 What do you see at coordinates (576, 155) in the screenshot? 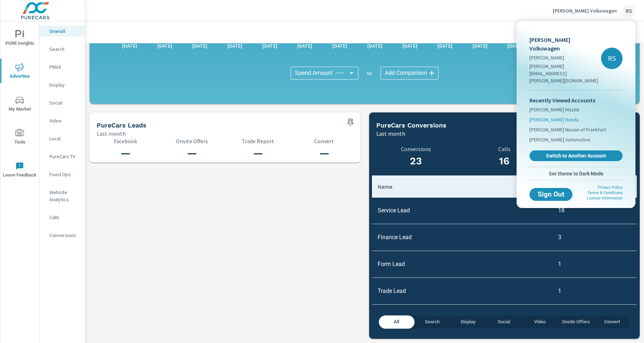
I see `a: Switch to Another Account` at bounding box center [576, 155].